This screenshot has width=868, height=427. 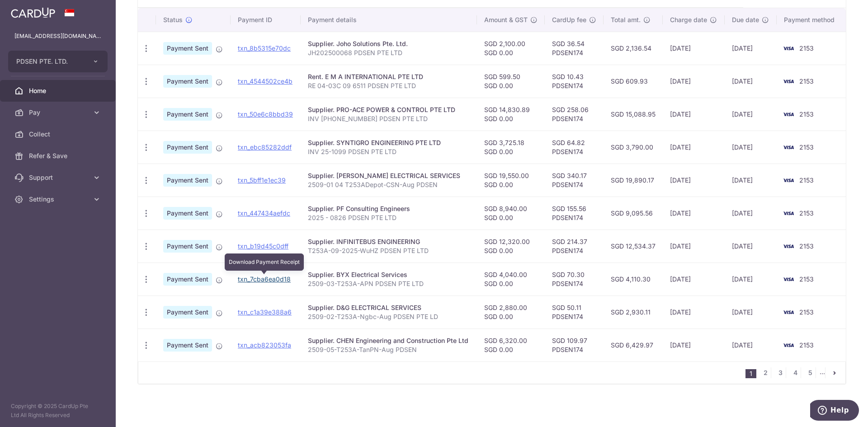 What do you see at coordinates (780, 373) in the screenshot?
I see `a: 3` at bounding box center [780, 373].